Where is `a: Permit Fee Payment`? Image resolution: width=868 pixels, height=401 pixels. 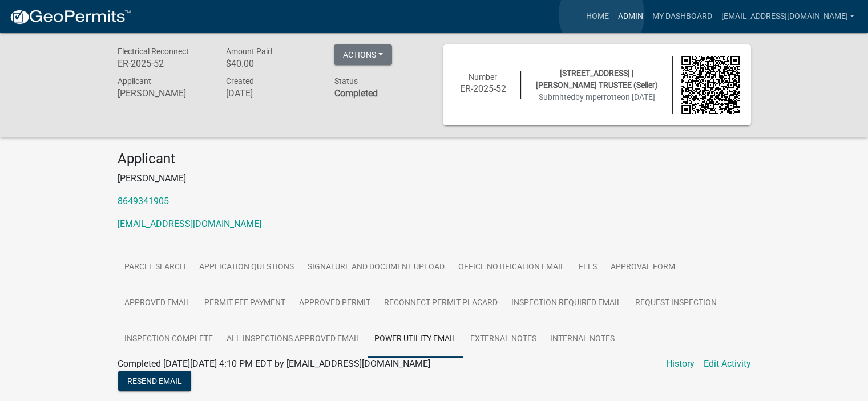
a: Permit Fee Payment is located at coordinates (245, 304).